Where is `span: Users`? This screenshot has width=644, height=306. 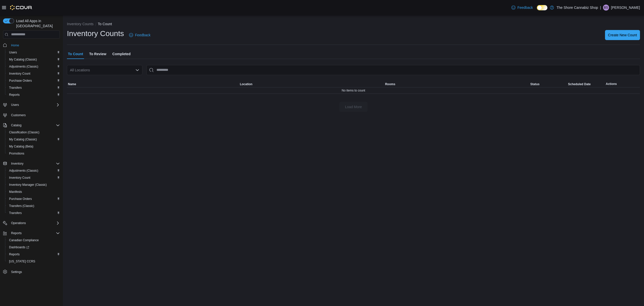
span: Users is located at coordinates (13, 52).